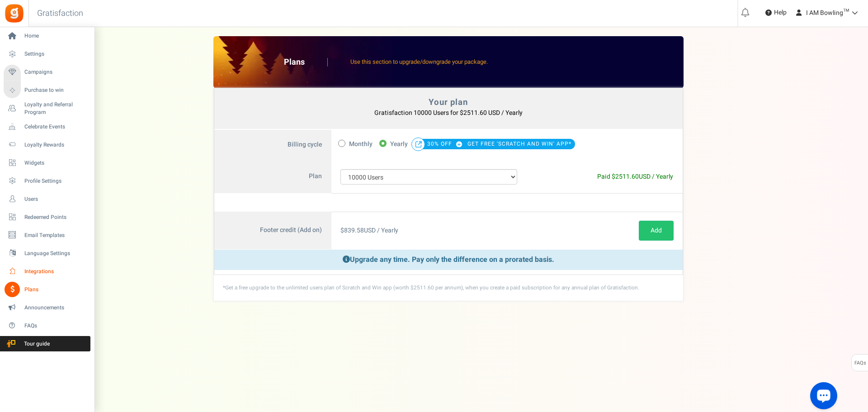  What do you see at coordinates (47, 199) in the screenshot?
I see `a: Users` at bounding box center [47, 199].